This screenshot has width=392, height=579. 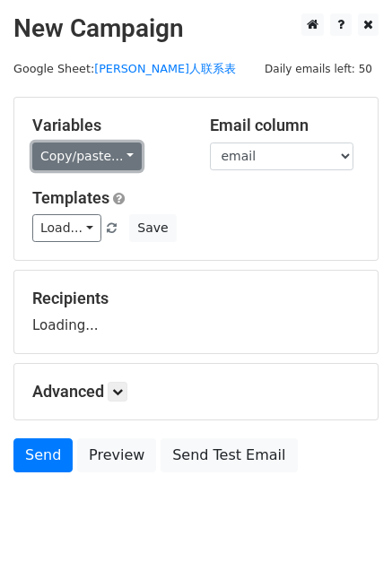 What do you see at coordinates (71, 197) in the screenshot?
I see `a: Templates` at bounding box center [71, 197].